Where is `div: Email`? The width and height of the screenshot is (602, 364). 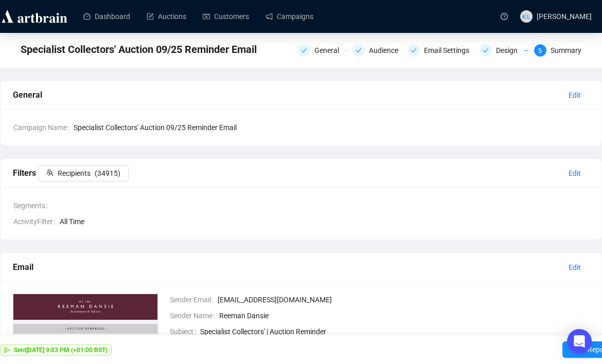
div: Email is located at coordinates (286, 267).